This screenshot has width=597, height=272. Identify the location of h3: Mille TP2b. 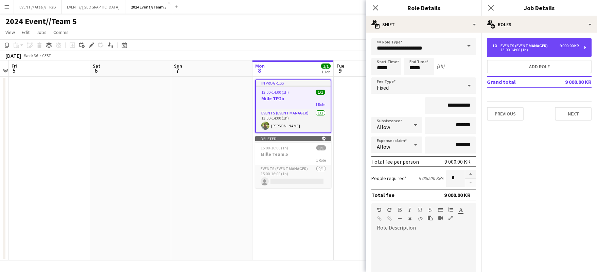
(293, 99).